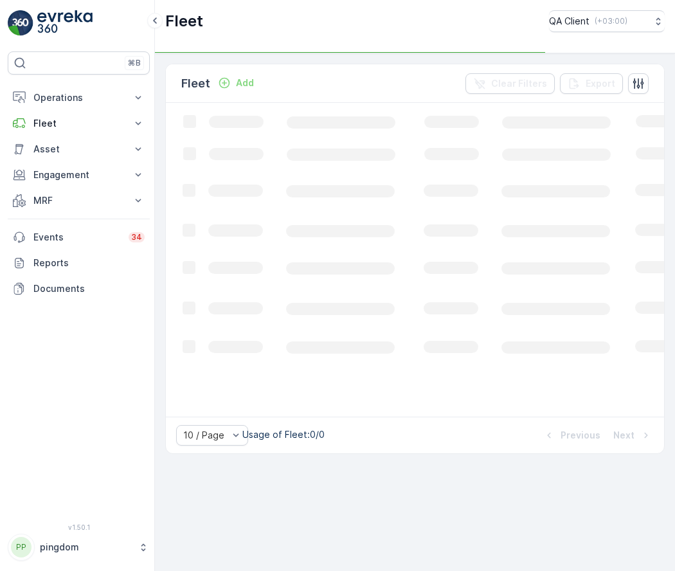 The height and width of the screenshot is (571, 675). I want to click on p: Clear Filters, so click(519, 84).